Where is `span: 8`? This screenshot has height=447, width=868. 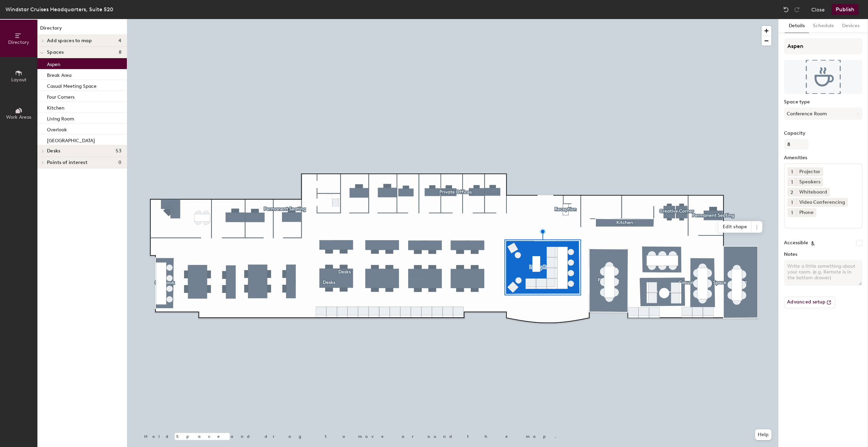 span: 8 is located at coordinates (120, 52).